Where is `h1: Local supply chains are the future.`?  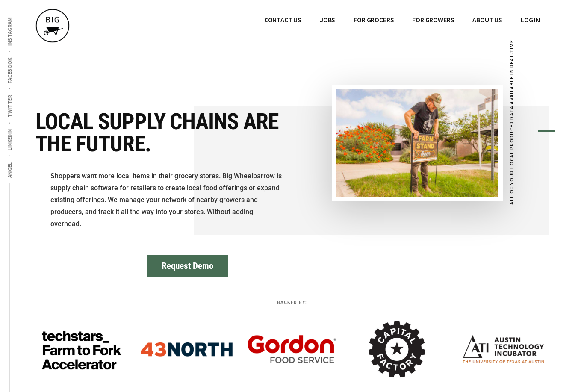 h1: Local supply chains are the future. is located at coordinates (160, 133).